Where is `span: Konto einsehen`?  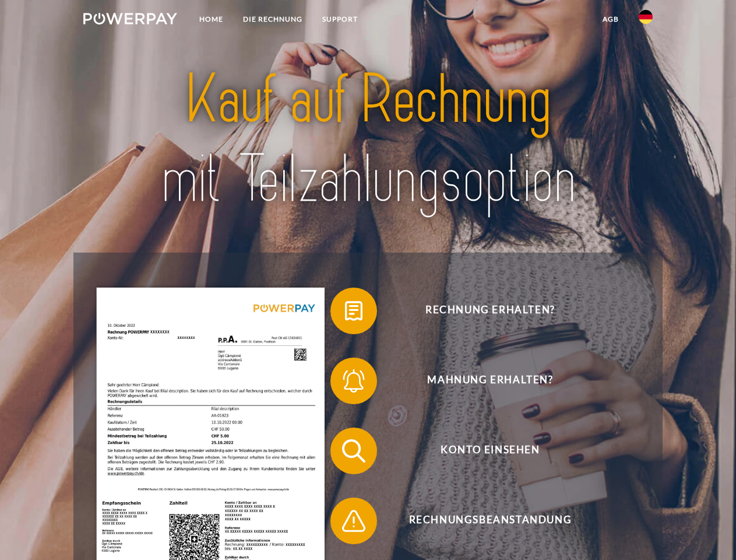 span: Konto einsehen is located at coordinates (490, 451).